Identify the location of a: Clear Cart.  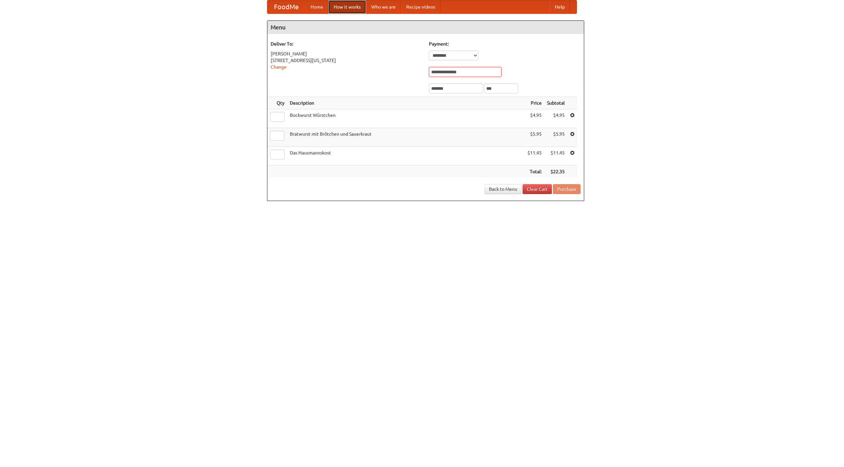
(537, 189).